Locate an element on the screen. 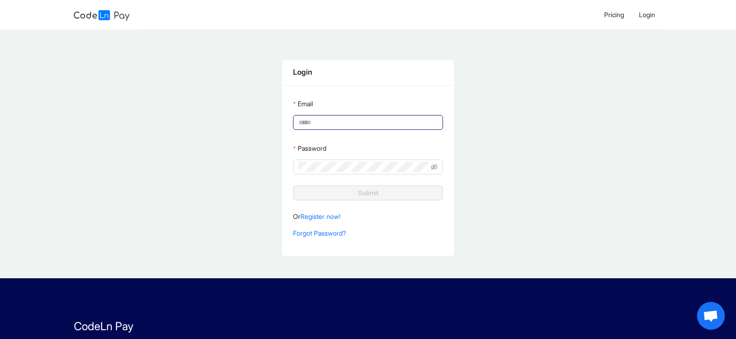 This screenshot has width=736, height=339. a: Open chat is located at coordinates (711, 316).